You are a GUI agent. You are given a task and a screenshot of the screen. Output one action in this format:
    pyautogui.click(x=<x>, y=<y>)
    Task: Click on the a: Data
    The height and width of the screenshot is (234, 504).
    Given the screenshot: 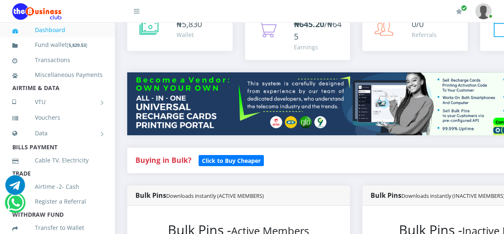 What is the action you would take?
    pyautogui.click(x=57, y=133)
    